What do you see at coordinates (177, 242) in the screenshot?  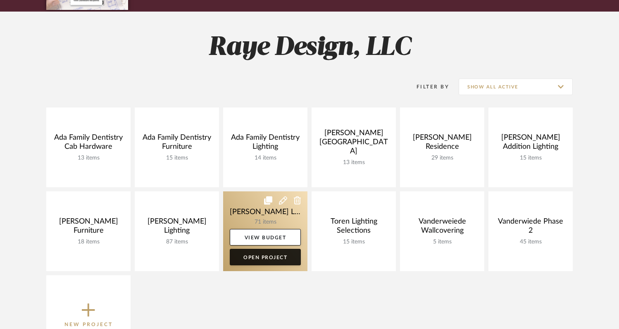 I see `div: 87 items` at bounding box center [177, 242].